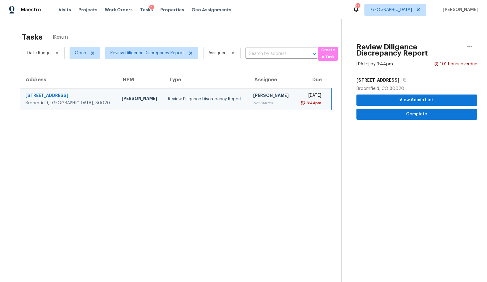 Image resolution: width=487 pixels, height=282 pixels. What do you see at coordinates (65, 10) in the screenshot?
I see `span: Visits` at bounding box center [65, 10].